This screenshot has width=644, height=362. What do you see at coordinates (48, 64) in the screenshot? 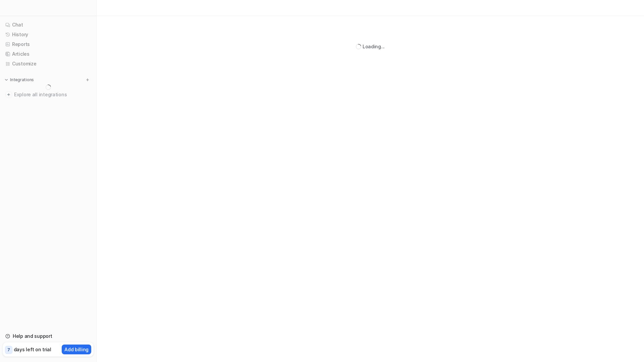
I see `a: Customize` at bounding box center [48, 64].